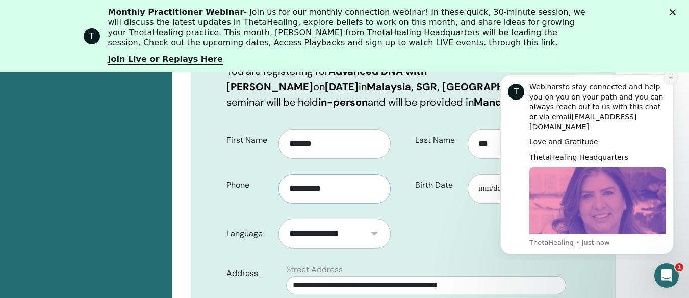 The width and height of the screenshot is (689, 298). I want to click on div: Notification stack, so click(102, 125).